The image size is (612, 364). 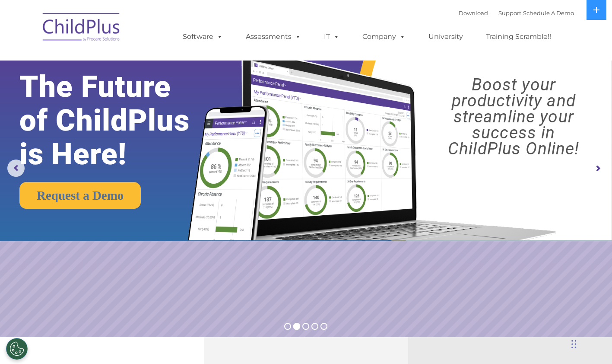 What do you see at coordinates (473, 13) in the screenshot?
I see `a: Download` at bounding box center [473, 13].